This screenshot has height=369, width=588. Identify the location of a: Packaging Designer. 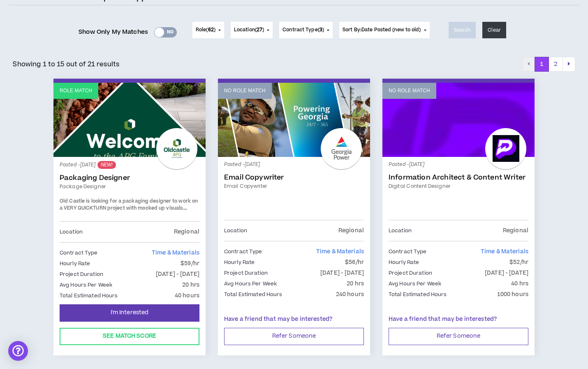
(129, 178).